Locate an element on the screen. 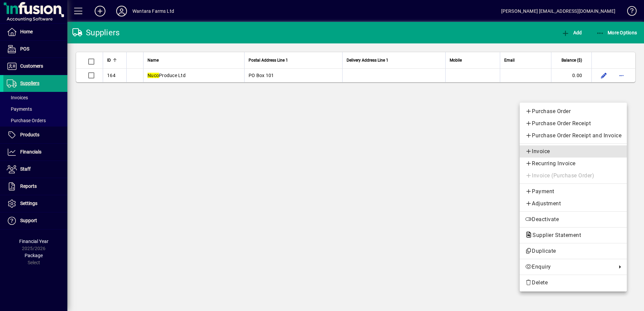 The height and width of the screenshot is (311, 644). span: Deactivate is located at coordinates (573, 219).